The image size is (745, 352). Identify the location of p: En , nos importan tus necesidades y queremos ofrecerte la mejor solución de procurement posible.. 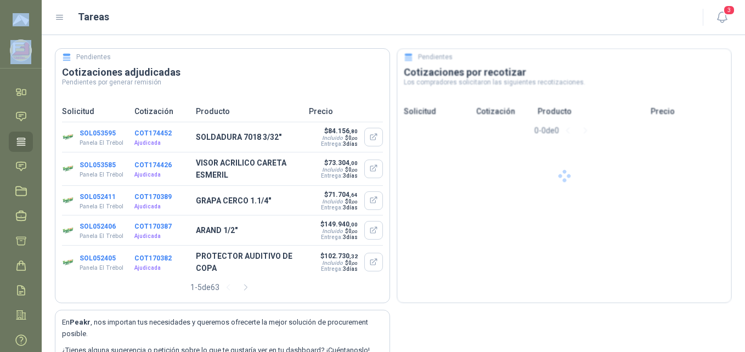
(222, 328).